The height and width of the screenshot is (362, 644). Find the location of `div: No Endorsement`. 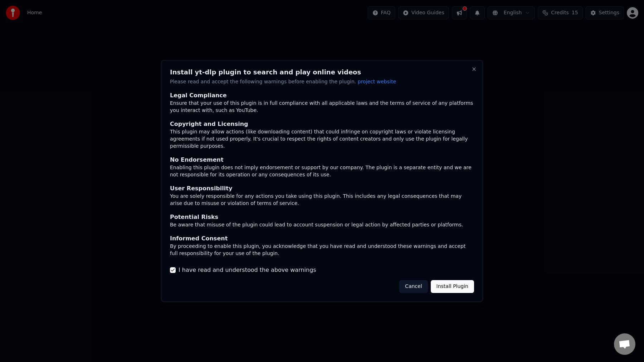

div: No Endorsement is located at coordinates (322, 160).